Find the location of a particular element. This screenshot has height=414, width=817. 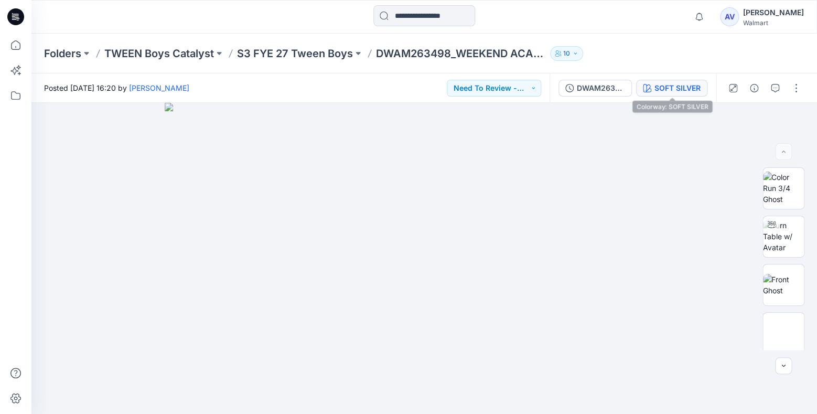

button: Details is located at coordinates (755, 88).